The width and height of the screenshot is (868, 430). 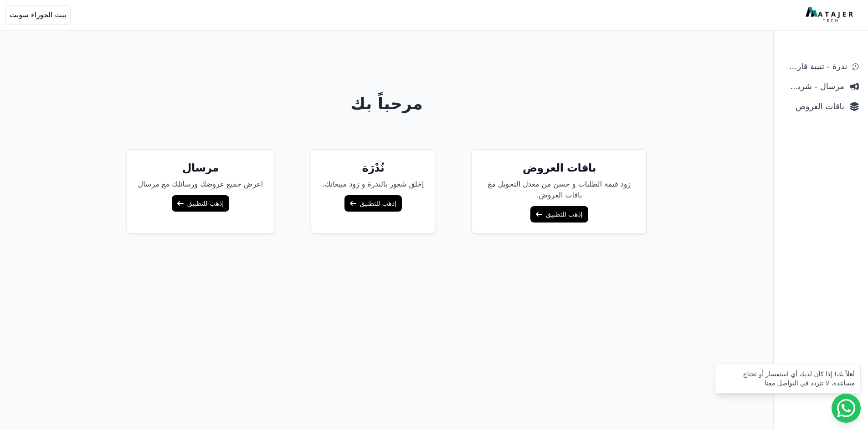 What do you see at coordinates (38, 15) in the screenshot?
I see `button: بيت الجوزاء سويت` at bounding box center [38, 15].